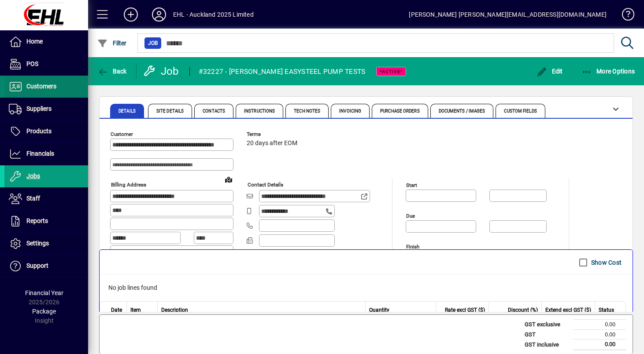 This screenshot has height=354, width=644. I want to click on app-page-header-button: Back, so click(112, 71).